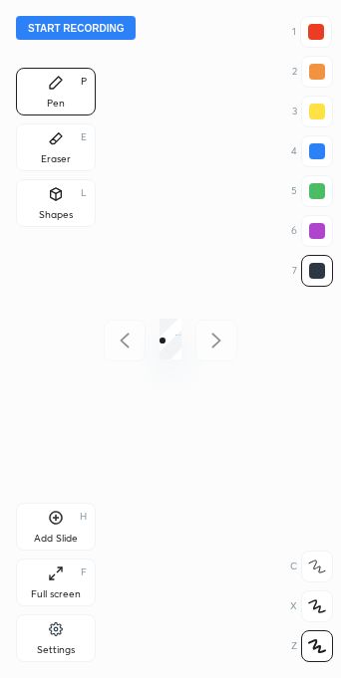 The width and height of the screenshot is (341, 678). Describe the element at coordinates (312, 191) in the screenshot. I see `div: 5` at that location.